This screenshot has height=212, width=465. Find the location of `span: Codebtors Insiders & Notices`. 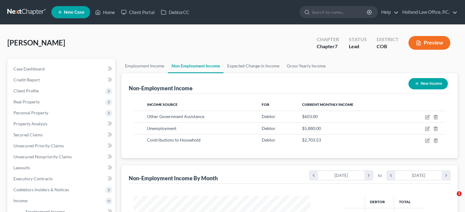

span: Codebtors Insiders & Notices is located at coordinates (41, 190).